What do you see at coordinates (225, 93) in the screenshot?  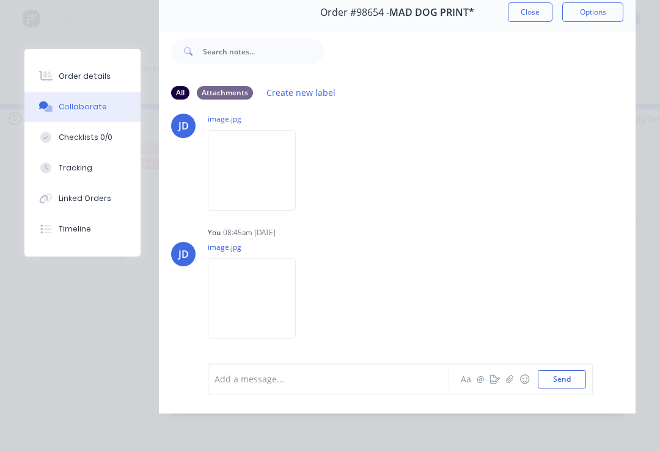 I see `div: Attachments` at bounding box center [225, 93].